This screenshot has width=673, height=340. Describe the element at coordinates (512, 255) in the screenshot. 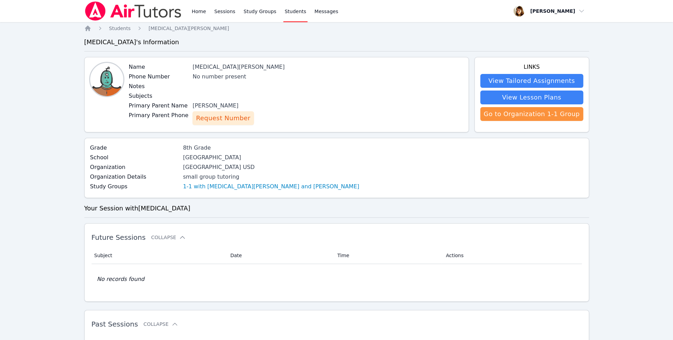

I see `th: Actions` at that location.